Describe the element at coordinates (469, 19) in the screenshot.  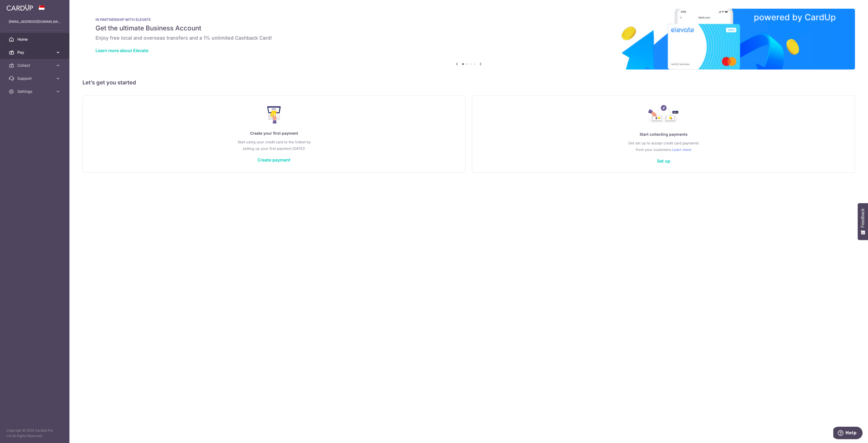
I see `p: IN PARTNERSHIP WITH ELEVATE` at that location.